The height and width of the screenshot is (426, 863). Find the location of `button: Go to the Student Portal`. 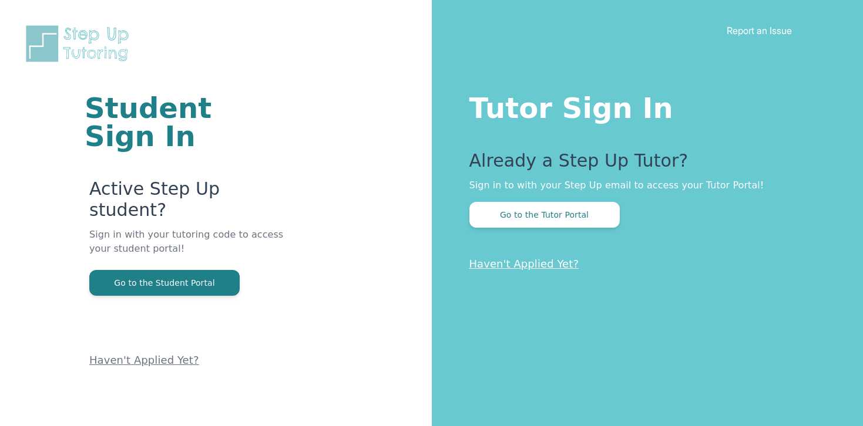

button: Go to the Student Portal is located at coordinates (164, 283).